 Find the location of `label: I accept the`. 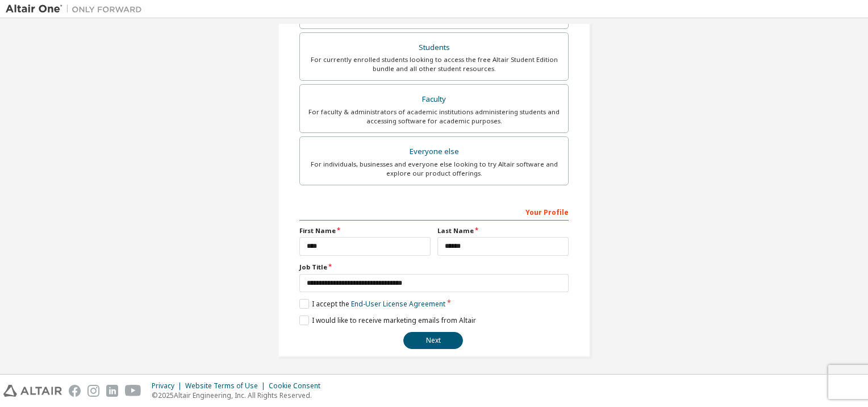

label: I accept the is located at coordinates (372, 304).